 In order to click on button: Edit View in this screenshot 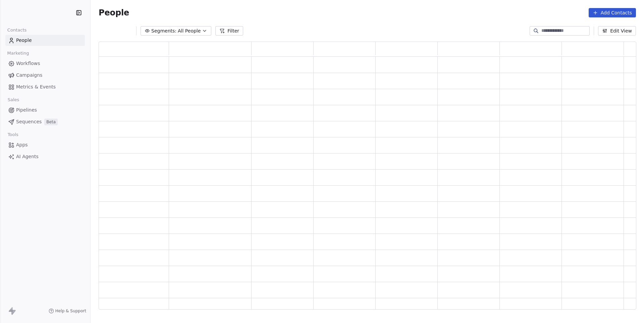, I will do `click(617, 31)`.